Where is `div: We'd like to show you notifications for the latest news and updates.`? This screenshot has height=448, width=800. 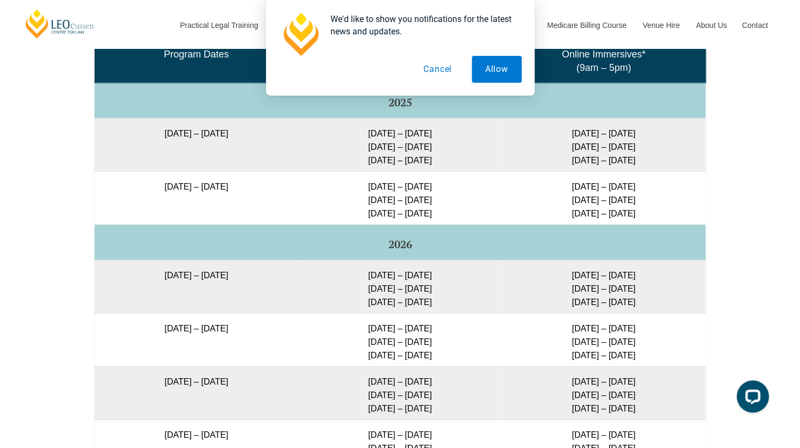 div: We'd like to show you notifications for the latest news and updates. is located at coordinates (422, 25).